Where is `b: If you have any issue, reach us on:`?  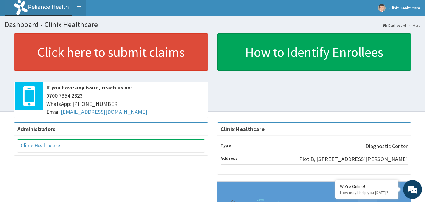
b: If you have any issue, reach us on: is located at coordinates (89, 87).